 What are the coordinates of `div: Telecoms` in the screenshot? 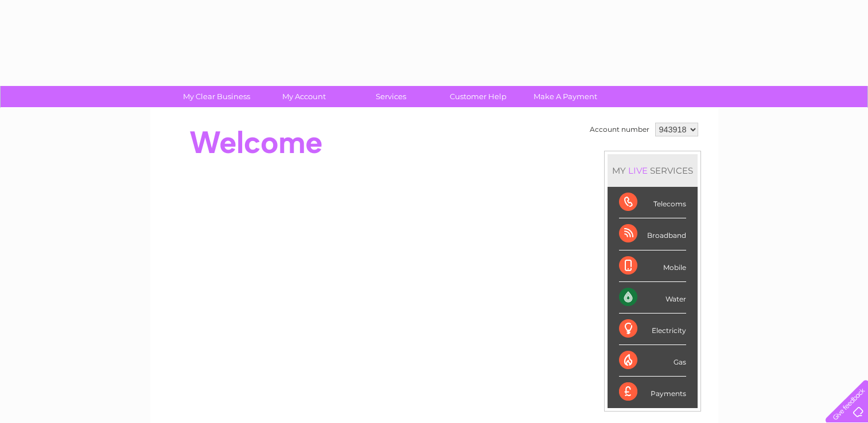 It's located at (652, 202).